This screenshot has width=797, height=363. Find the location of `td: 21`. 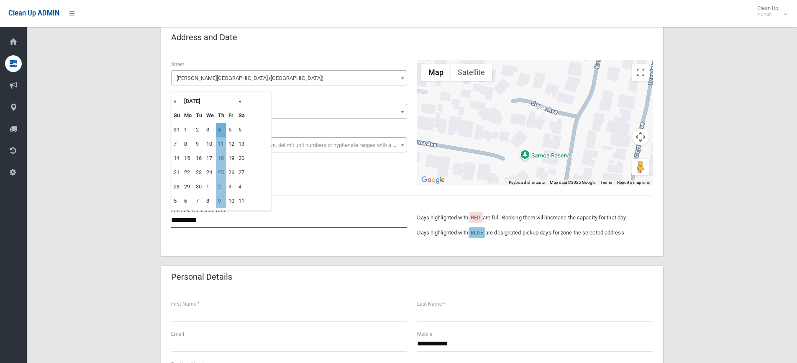

td: 21 is located at coordinates (177, 172).